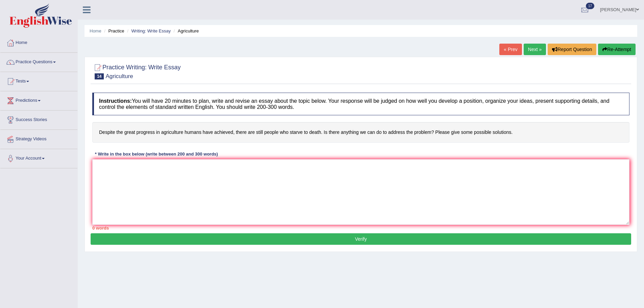  I want to click on b: Instructions:, so click(115, 100).